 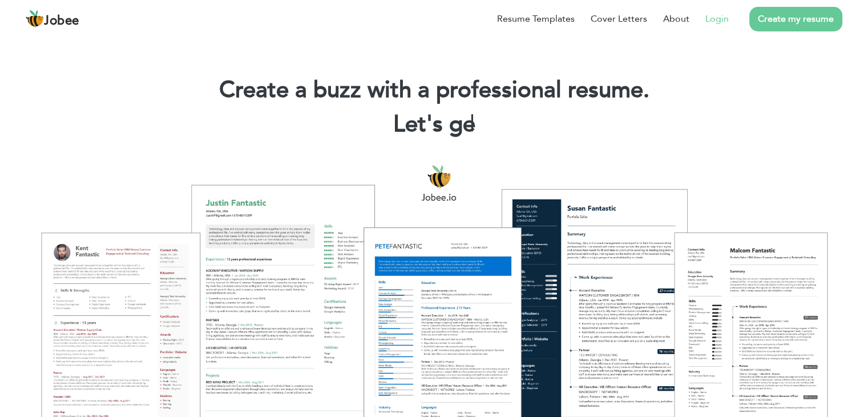 What do you see at coordinates (463, 124) in the screenshot?
I see `span: ge` at bounding box center [463, 124].